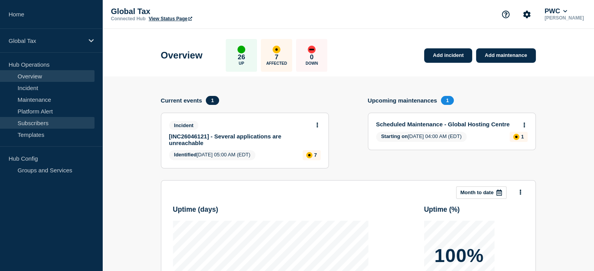  Describe the element at coordinates (442, 210) in the screenshot. I see `h3: Uptime ( % )` at that location.